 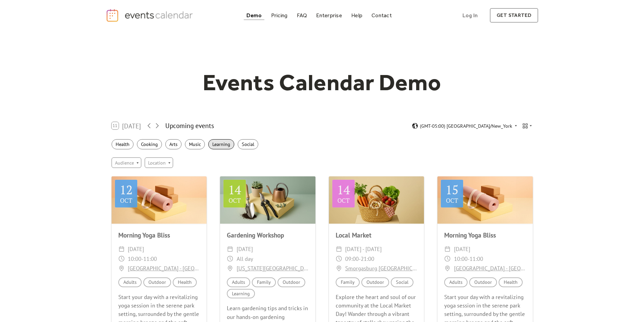 I want to click on div: FAQ, so click(x=302, y=15).